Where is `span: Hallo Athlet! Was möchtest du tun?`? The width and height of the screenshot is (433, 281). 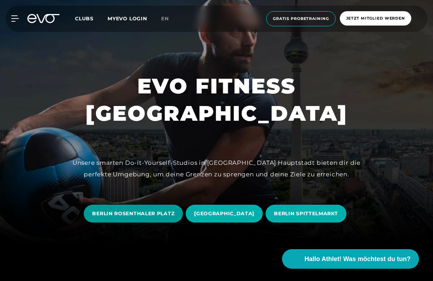
span: Hallo Athlet! Was möchtest du tun? is located at coordinates (357, 259).